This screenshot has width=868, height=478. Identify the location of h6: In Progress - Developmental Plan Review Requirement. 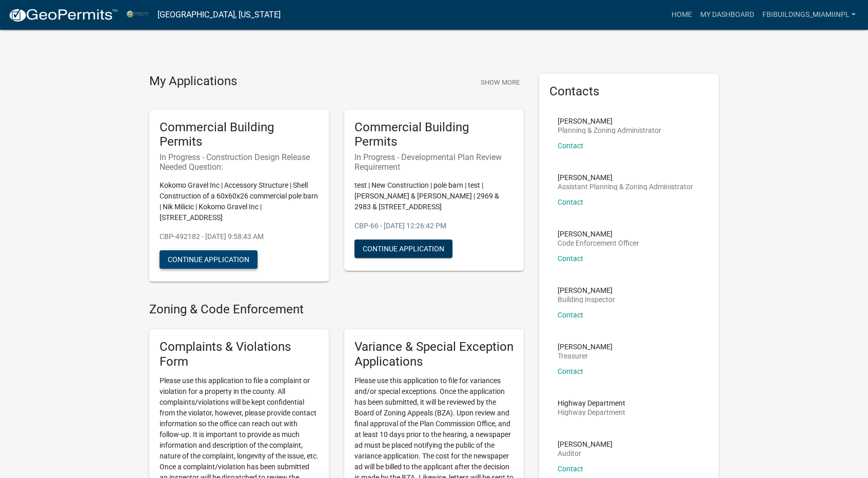
(434, 162).